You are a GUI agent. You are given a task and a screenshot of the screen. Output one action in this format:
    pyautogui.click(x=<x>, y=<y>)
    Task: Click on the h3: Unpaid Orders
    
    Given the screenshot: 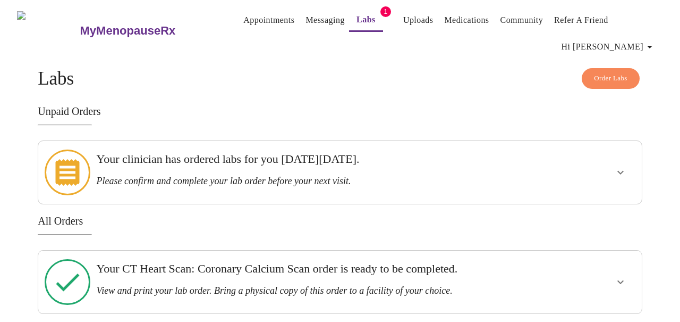 What is the action you would take?
    pyautogui.click(x=340, y=111)
    